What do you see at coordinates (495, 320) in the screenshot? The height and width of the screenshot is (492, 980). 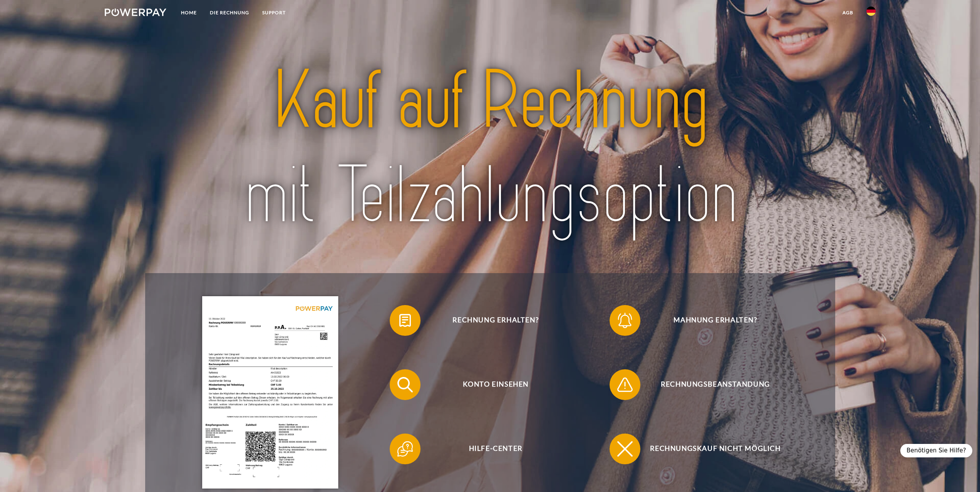 I see `span: Rechnung erhalten?` at bounding box center [495, 320].